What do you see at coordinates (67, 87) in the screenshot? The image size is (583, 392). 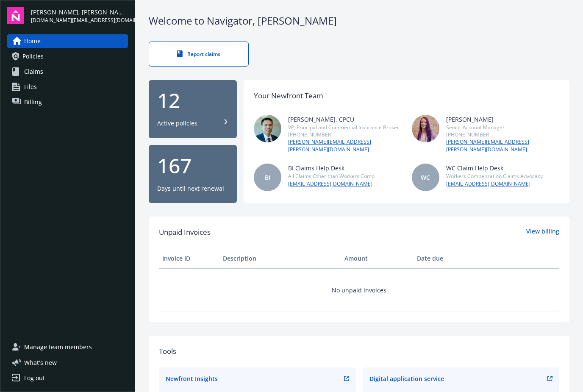 I see `a: Files` at bounding box center [67, 87].